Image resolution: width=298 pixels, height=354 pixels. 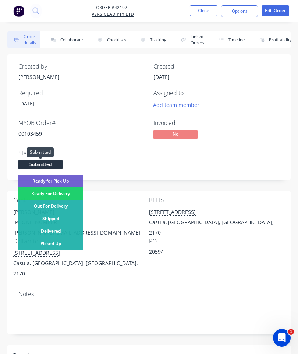 What do you see at coordinates (50, 231) in the screenshot?
I see `div: Delivered` at bounding box center [50, 231].